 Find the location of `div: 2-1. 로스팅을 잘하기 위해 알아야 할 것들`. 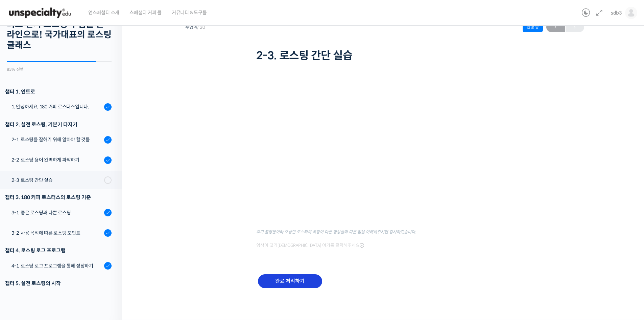

div: 2-1. 로스팅을 잘하기 위해 알아야 할 것들 is located at coordinates (57, 139).